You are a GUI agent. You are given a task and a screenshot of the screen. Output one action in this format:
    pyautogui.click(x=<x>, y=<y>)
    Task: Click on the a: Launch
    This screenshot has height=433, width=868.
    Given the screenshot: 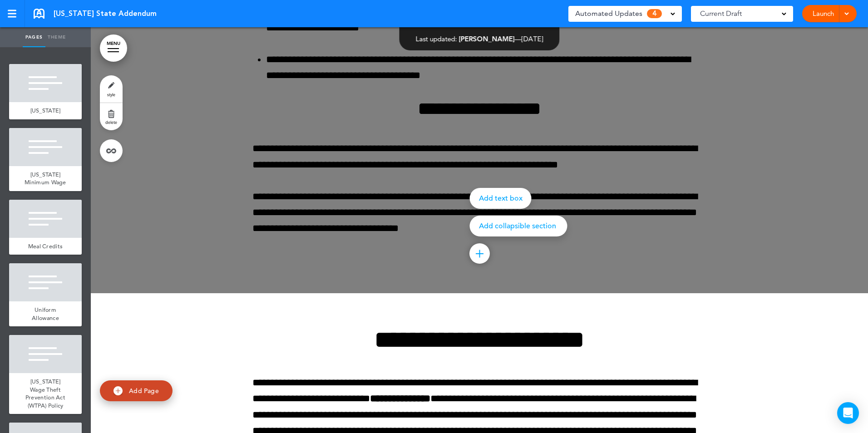 What is the action you would take?
    pyautogui.click(x=823, y=14)
    